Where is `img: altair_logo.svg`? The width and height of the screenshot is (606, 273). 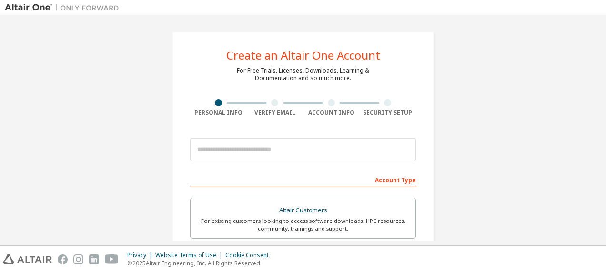
img: altair_logo.svg is located at coordinates (27, 259).